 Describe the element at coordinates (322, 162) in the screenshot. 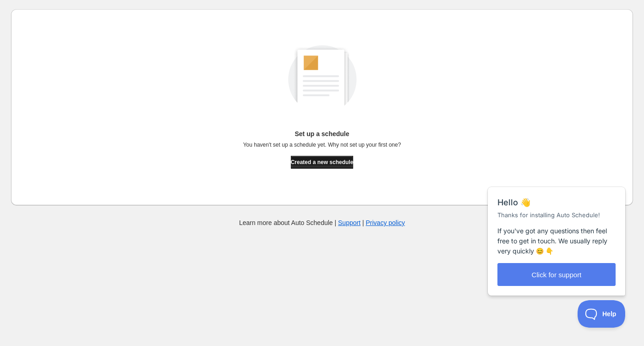

I see `button: Created a new schedule` at that location.